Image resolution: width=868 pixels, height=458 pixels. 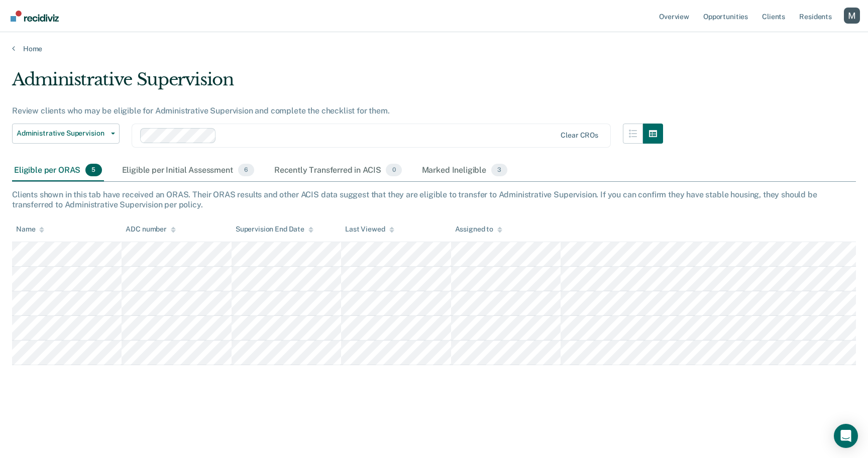 What do you see at coordinates (369, 229) in the screenshot?
I see `div: Last Viewed` at bounding box center [369, 229].